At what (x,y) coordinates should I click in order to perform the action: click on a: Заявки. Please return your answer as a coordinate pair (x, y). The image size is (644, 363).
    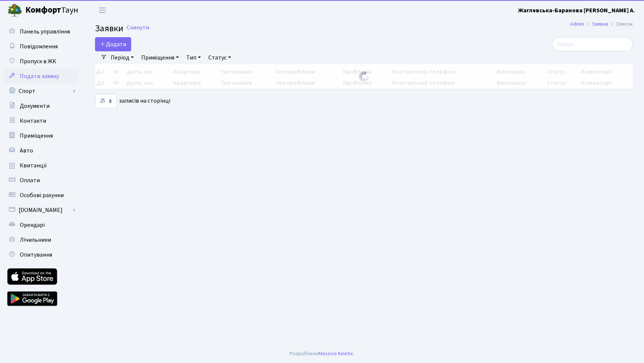
    Looking at the image, I should click on (600, 24).